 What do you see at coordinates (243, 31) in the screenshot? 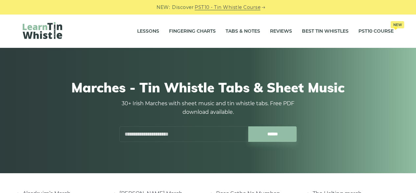
I see `a: Tabs & Notes` at bounding box center [243, 31].